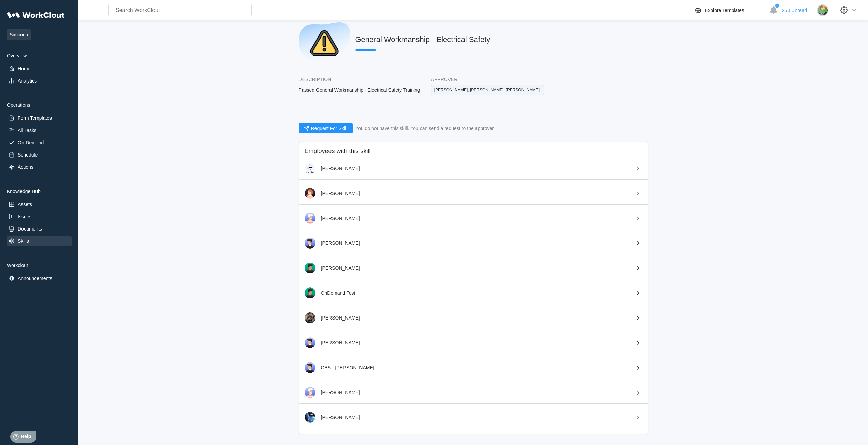 This screenshot has width=868, height=445. What do you see at coordinates (39, 204) in the screenshot?
I see `a: Assets` at bounding box center [39, 204].